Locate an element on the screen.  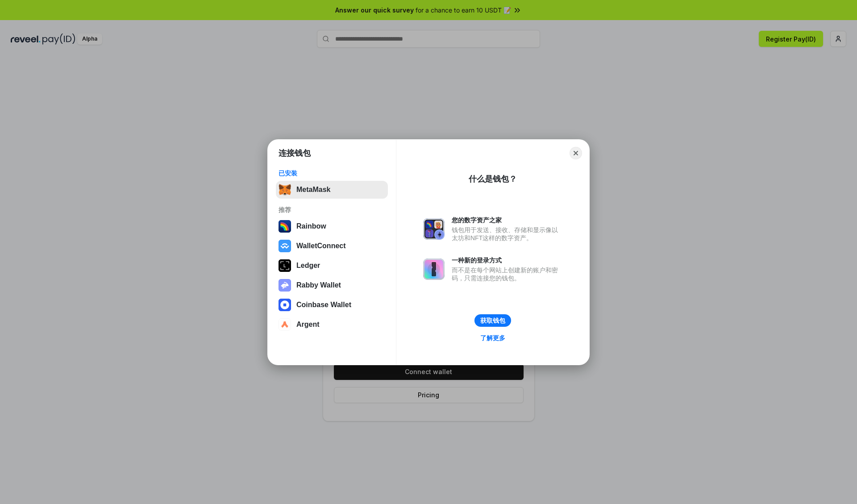
button: Argent is located at coordinates (332, 324).